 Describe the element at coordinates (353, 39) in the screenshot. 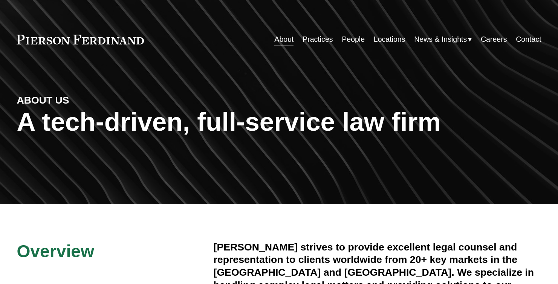

I see `a: People` at that location.